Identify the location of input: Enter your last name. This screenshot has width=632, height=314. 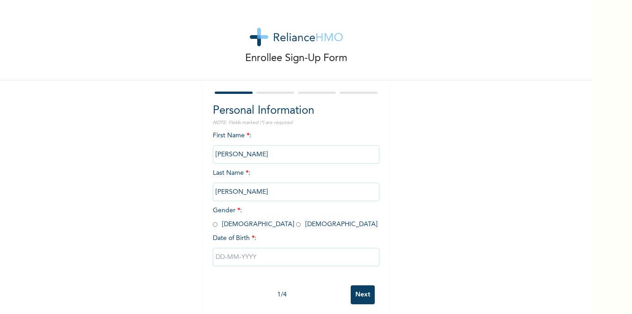
(296, 192).